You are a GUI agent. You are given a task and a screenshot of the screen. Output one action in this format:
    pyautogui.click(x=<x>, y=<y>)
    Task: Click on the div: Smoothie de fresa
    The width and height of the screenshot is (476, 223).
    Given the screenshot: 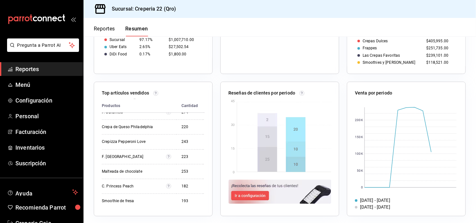 What is the action you would take?
    pyautogui.click(x=134, y=201)
    